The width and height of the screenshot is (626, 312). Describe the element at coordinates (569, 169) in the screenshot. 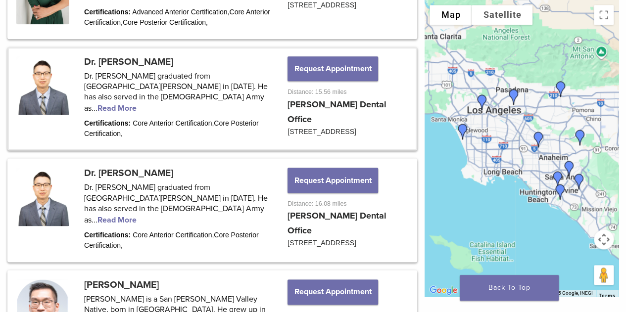

I see `div: Dr. Eddie Kao` at that location.